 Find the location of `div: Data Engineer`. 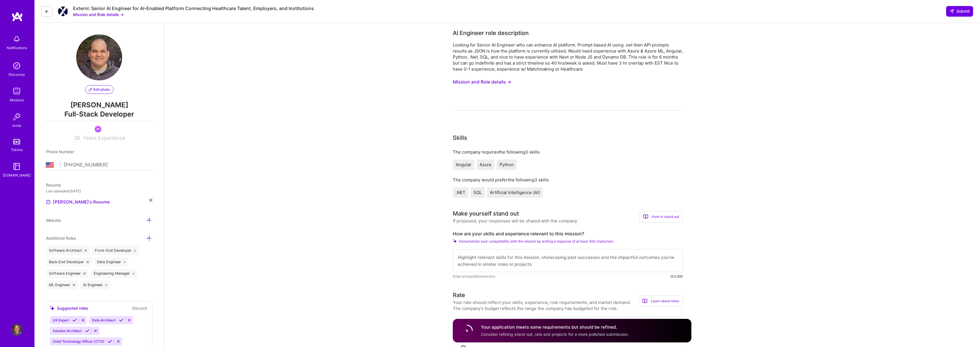

div: Data Engineer is located at coordinates (111, 262).